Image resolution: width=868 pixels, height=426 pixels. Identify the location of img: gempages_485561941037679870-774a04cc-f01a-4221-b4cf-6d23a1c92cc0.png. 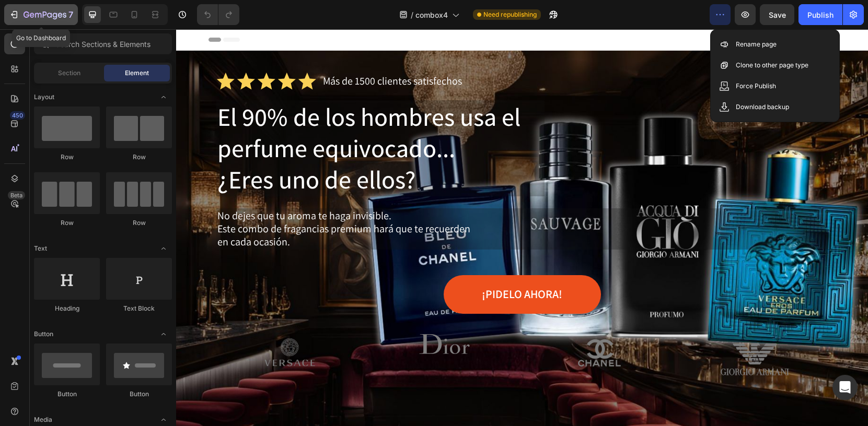
(423, 323).